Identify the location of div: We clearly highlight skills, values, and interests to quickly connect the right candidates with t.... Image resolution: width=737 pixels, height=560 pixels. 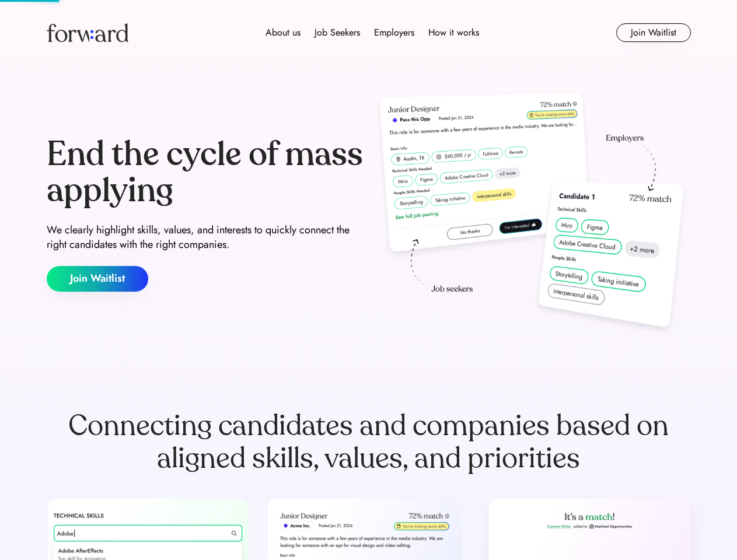
(206, 237).